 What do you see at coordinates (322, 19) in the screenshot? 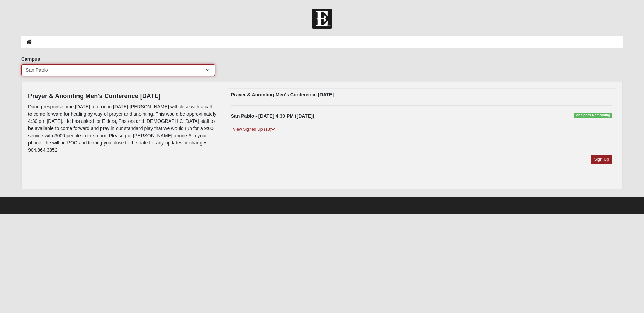
I see `img: Church of Eleven22 Logo` at bounding box center [322, 19].